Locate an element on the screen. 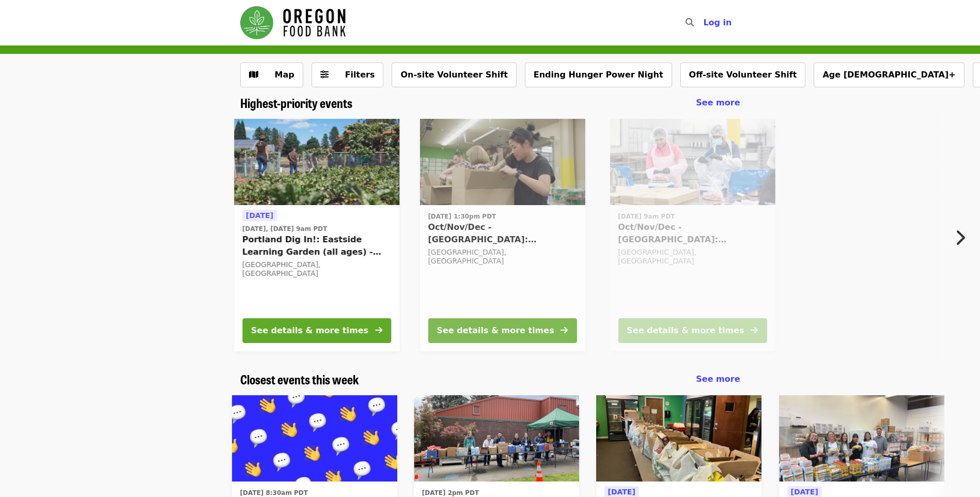 This screenshot has height=497, width=980. span: Portland Dig In!: Eastside Learning Garden (all ages) - Aug/Sept/Oct is located at coordinates (316, 246).